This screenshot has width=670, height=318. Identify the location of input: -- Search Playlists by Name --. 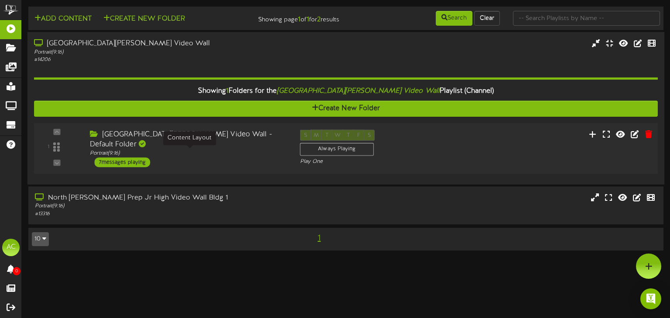
(587, 18).